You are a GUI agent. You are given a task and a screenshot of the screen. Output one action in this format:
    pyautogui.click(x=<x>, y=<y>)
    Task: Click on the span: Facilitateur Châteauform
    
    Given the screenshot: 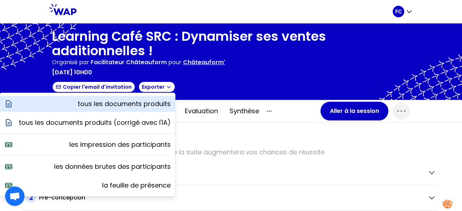 What is the action you would take?
    pyautogui.click(x=129, y=62)
    